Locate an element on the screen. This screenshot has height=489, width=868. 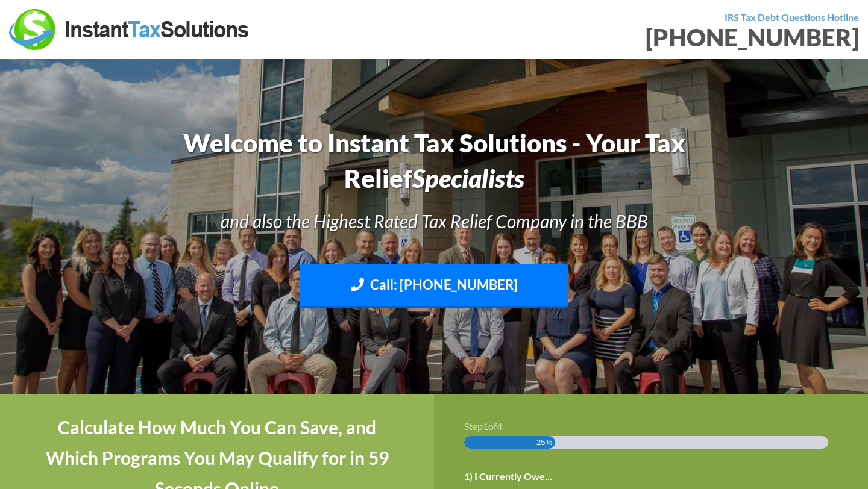
h3: and also the Highest Rated Tax Relief Company in the BBB is located at coordinates (434, 221).